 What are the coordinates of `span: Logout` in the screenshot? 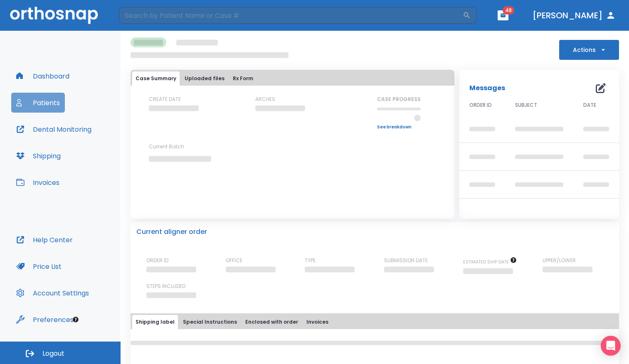 It's located at (53, 353).